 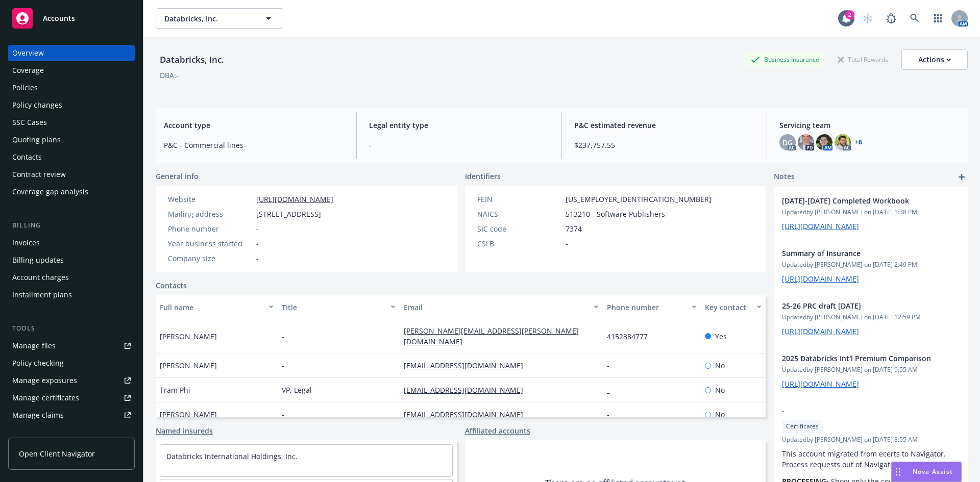 I want to click on div: Billing updates, so click(x=38, y=260).